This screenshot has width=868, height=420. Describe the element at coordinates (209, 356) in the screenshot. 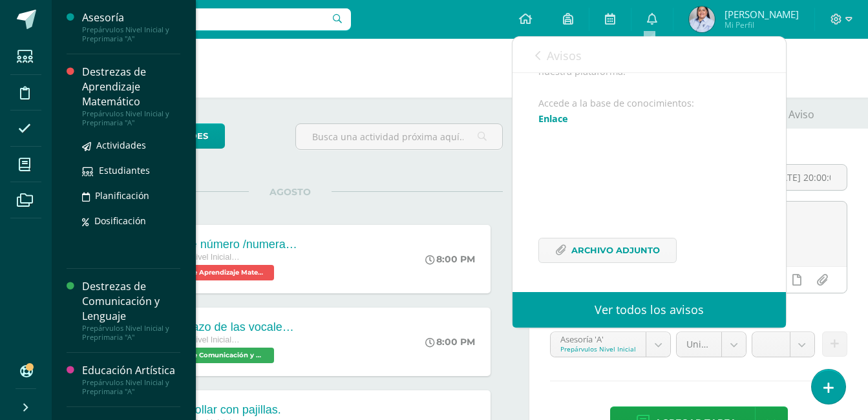

I see `span: Destrezas de Comunicación y Lenguaje 'A'` at that location.